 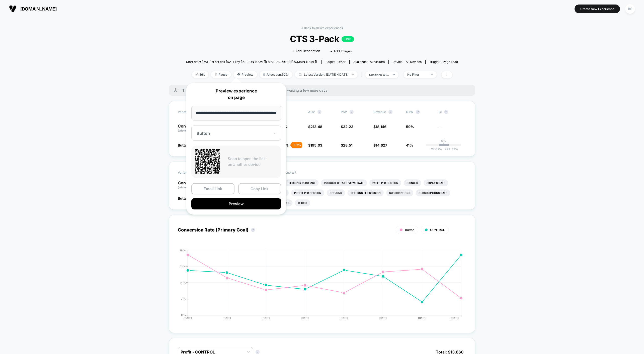 I want to click on span: Edit, so click(x=200, y=75).